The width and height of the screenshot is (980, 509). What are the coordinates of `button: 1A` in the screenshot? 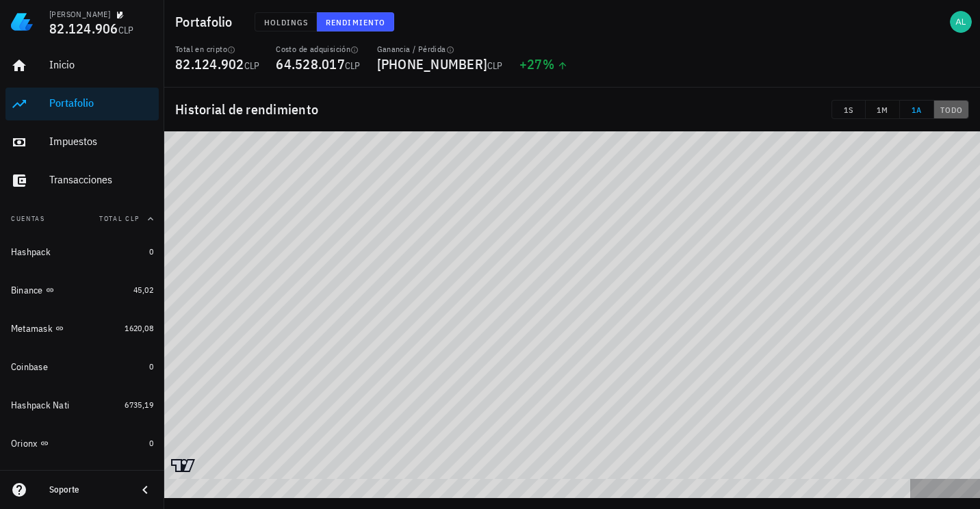 It's located at (917, 110).